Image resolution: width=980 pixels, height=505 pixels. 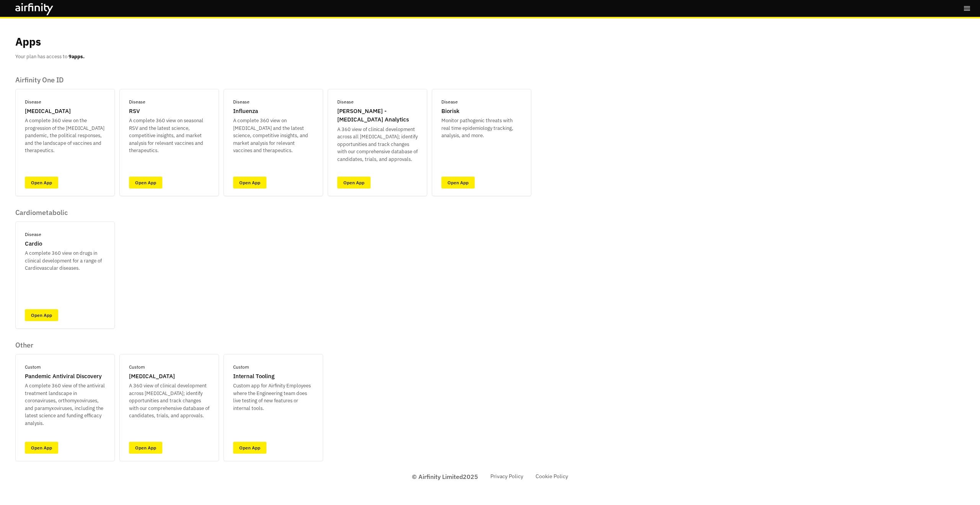 What do you see at coordinates (63, 376) in the screenshot?
I see `p: Pandemic Antiviral Discovery` at bounding box center [63, 376].